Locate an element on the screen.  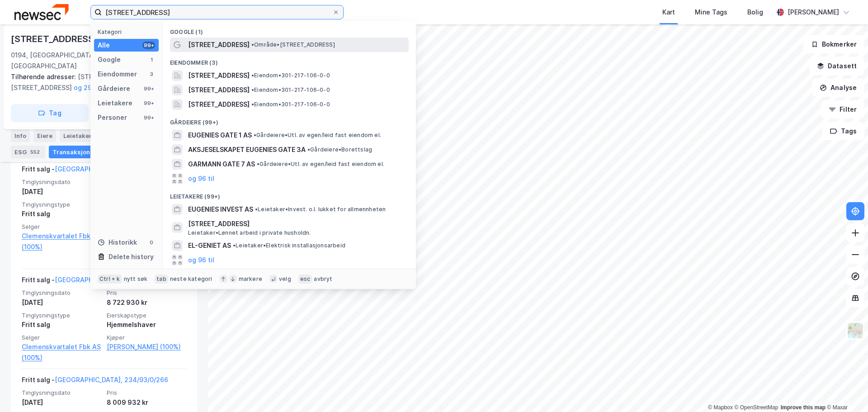
button: Analyse is located at coordinates (838, 87).